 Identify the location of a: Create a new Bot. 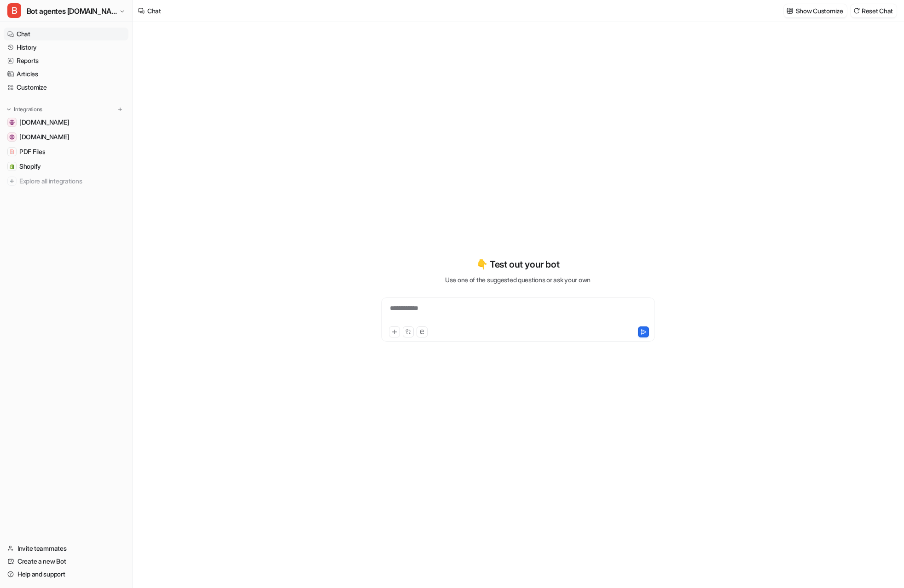
(65, 562).